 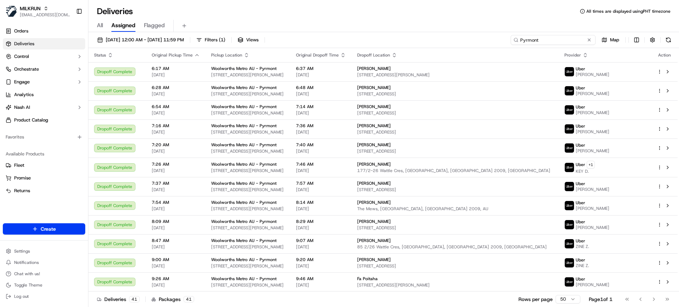 What do you see at coordinates (373, 55) in the screenshot?
I see `span: Dropoff Location` at bounding box center [373, 55].